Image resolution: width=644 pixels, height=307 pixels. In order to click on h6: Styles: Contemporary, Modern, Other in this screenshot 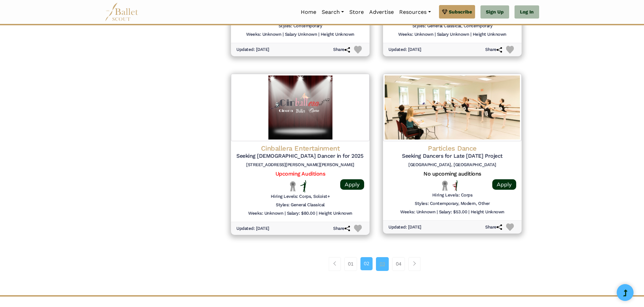, I will do `click(453, 204)`.